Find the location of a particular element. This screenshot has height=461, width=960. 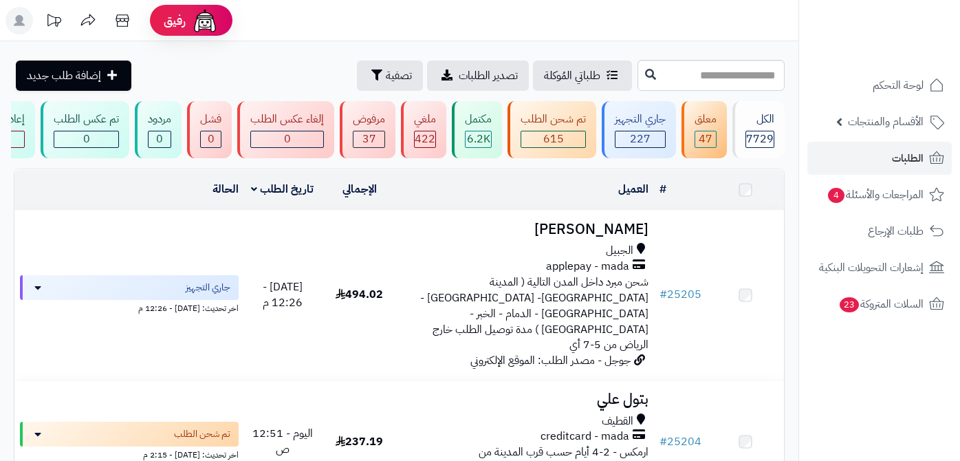

span: طلبات الإرجاع is located at coordinates (895, 231).